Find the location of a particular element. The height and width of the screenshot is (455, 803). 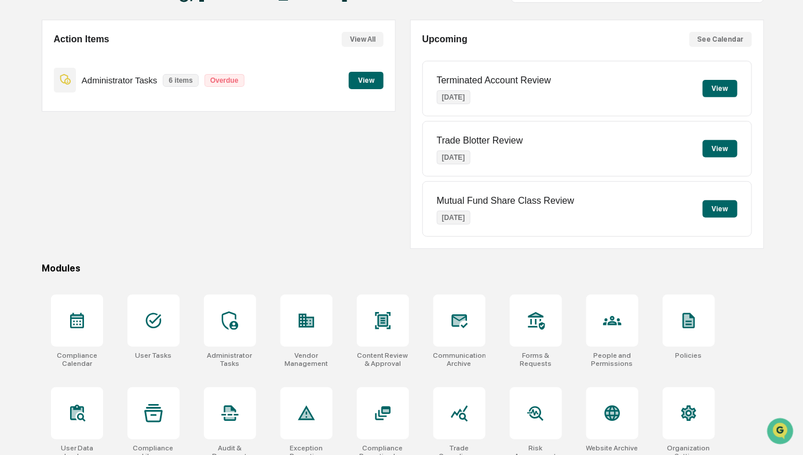

div: Communications Archive is located at coordinates (459, 360).